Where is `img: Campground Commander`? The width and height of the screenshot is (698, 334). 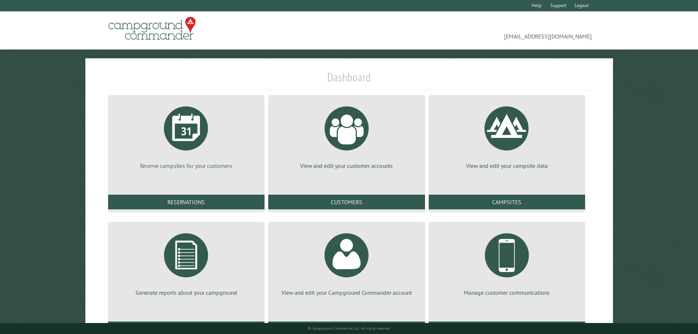
img: Campground Commander is located at coordinates (152, 29).